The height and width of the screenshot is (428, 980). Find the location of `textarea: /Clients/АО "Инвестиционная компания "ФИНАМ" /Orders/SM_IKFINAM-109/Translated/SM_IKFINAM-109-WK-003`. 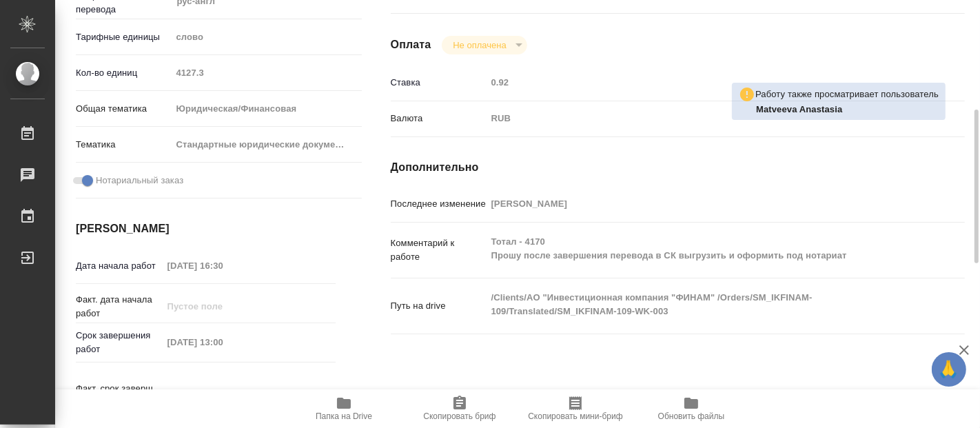

textarea: /Clients/АО "Инвестиционная компания "ФИНАМ" /Orders/SM_IKFINAM-109/Translated/SM_IKFINAM-109-WK-003 is located at coordinates (701, 305).